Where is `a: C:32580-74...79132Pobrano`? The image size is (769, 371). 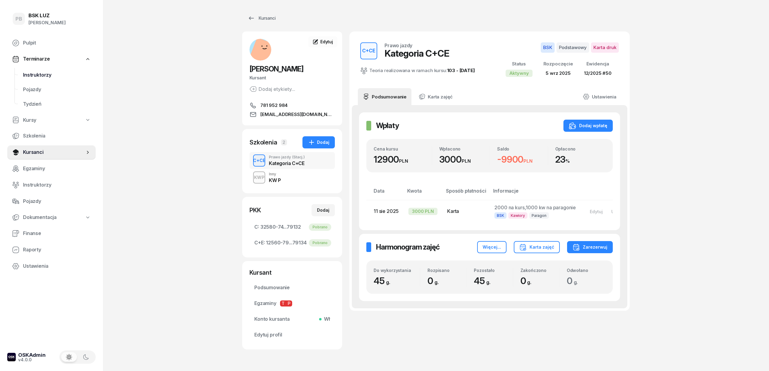 a: C:32580-74...79132Pobrano is located at coordinates (292, 227).